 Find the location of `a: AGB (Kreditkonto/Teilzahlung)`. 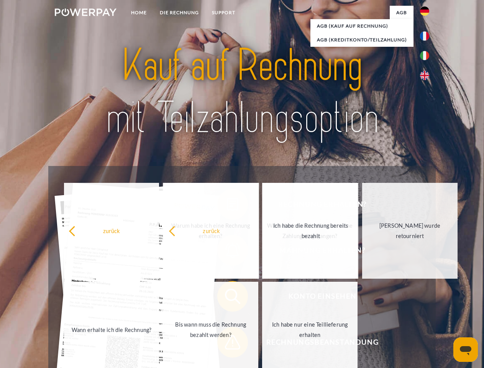

a: AGB (Kreditkonto/Teilzahlung) is located at coordinates (361, 40).